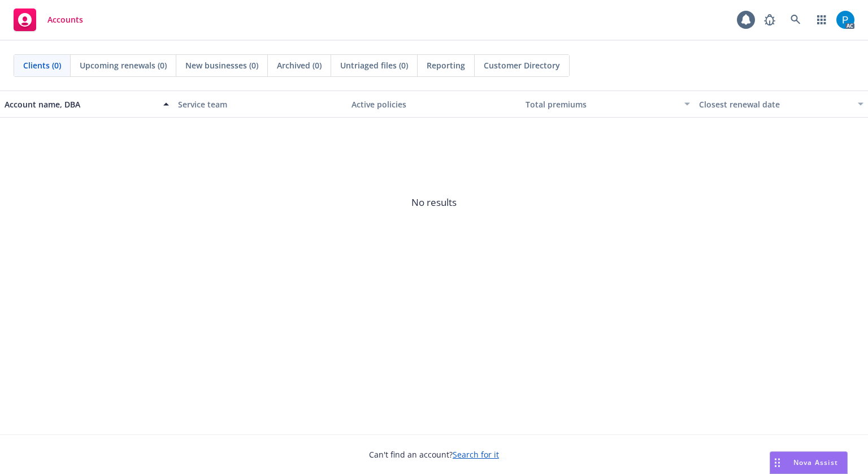  I want to click on a: Switch app, so click(822, 20).